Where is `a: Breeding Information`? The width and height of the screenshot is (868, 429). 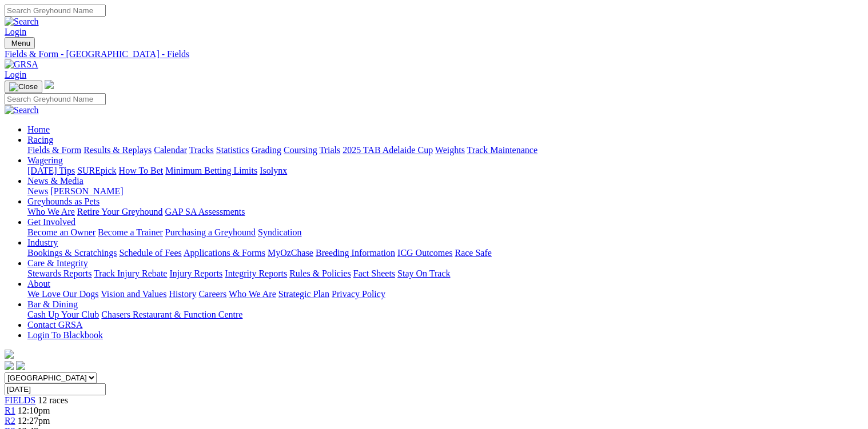
a: Breeding Information is located at coordinates (355, 253).